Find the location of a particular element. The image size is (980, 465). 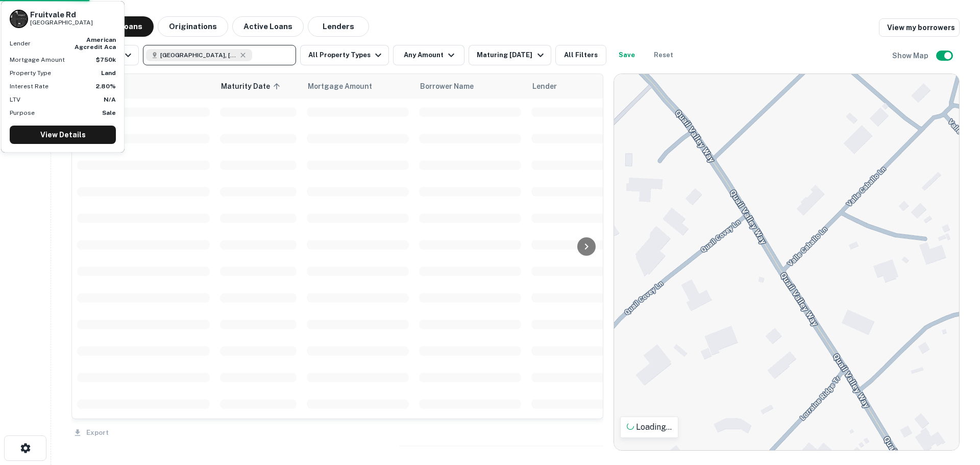

strong: american agcredit aca is located at coordinates (95, 44).